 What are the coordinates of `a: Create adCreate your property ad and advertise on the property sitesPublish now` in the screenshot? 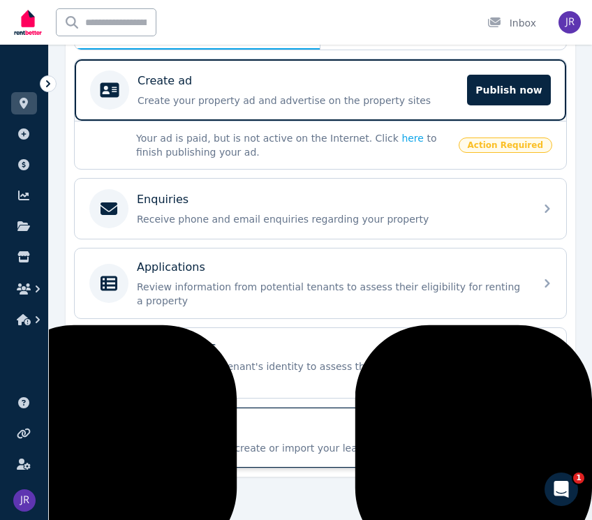 It's located at (321, 90).